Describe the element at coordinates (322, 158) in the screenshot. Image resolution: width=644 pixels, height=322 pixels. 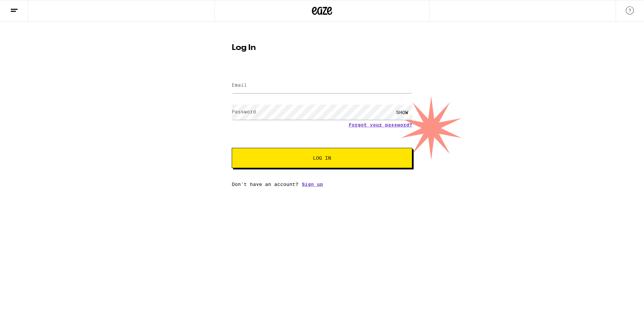
I see `button: Log In` at that location.